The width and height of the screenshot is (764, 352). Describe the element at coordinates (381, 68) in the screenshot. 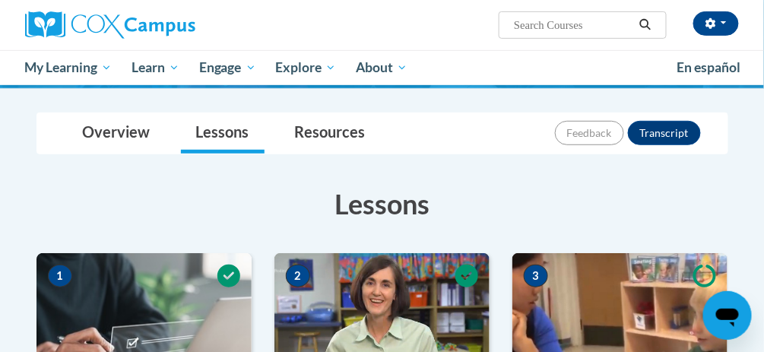

I see `a: About` at that location.